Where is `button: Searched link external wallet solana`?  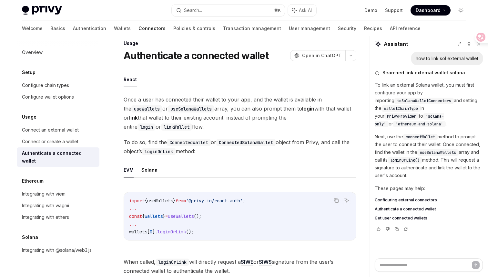 button: Searched link external wallet solana is located at coordinates (429, 73).